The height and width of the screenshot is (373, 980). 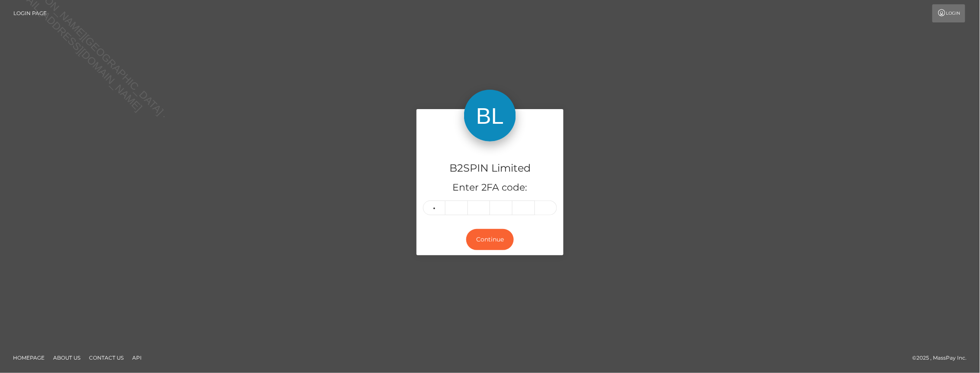 What do you see at coordinates (137, 358) in the screenshot?
I see `a: API` at bounding box center [137, 358].